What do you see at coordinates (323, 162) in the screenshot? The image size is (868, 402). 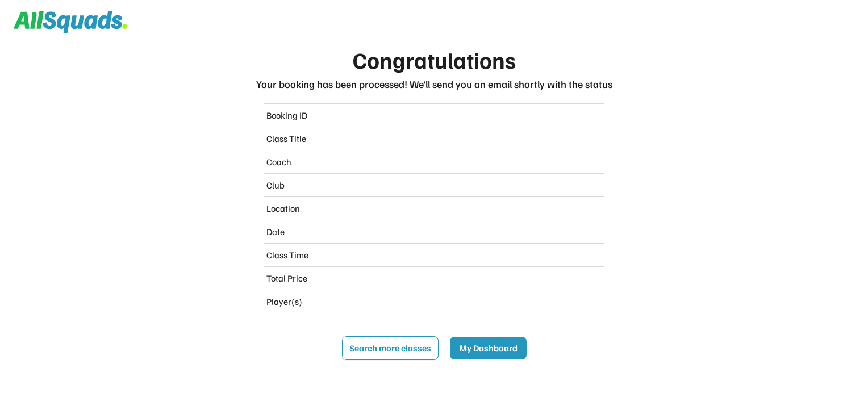 I see `div: Coach` at bounding box center [323, 162].